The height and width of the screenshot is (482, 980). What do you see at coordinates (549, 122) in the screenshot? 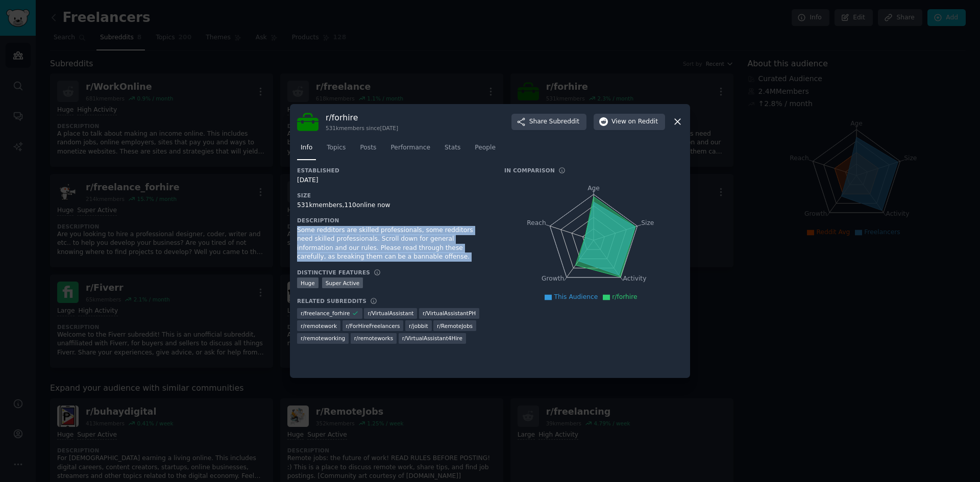
I see `button: ShareSubreddit` at bounding box center [549, 122].